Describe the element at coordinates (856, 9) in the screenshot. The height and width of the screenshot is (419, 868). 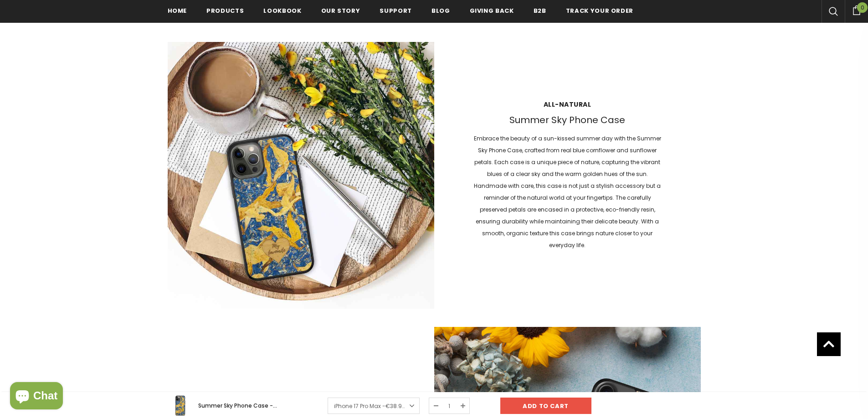
I see `a: 0` at that location.